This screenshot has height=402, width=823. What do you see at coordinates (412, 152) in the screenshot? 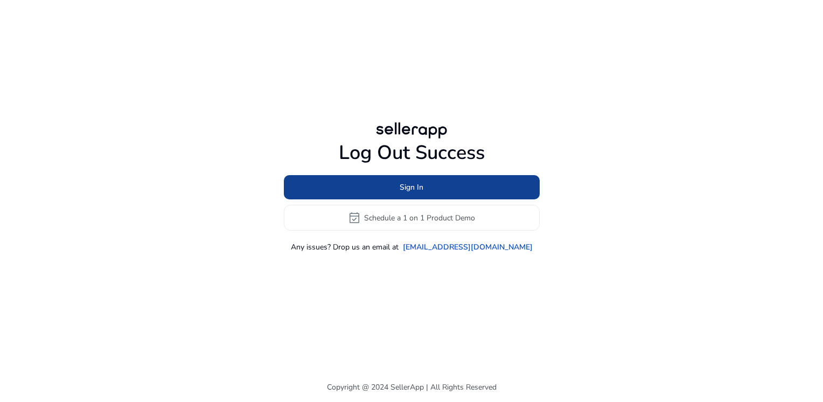
I see `h1: Log Out Success` at bounding box center [412, 152].